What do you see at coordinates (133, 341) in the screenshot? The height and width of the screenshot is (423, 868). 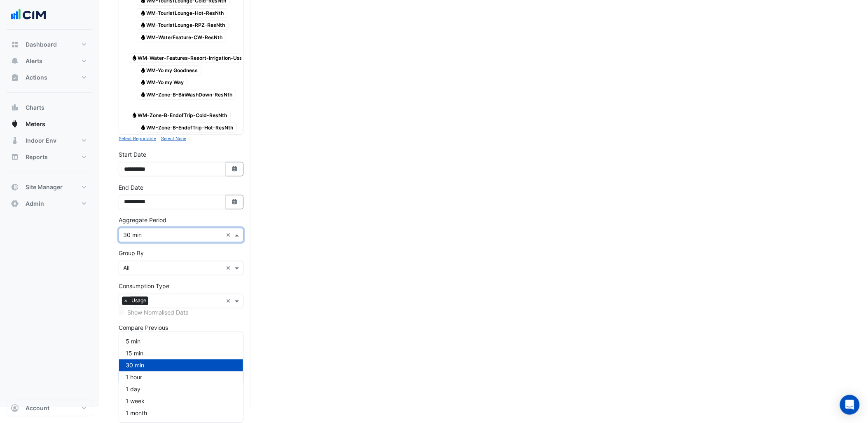 I see `span: 5 min` at bounding box center [133, 341].